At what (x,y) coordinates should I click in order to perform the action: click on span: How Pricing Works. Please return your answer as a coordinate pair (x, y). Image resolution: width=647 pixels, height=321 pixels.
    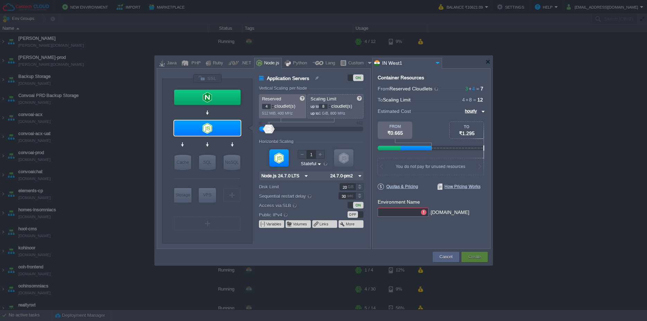
    Looking at the image, I should click on (459, 187).